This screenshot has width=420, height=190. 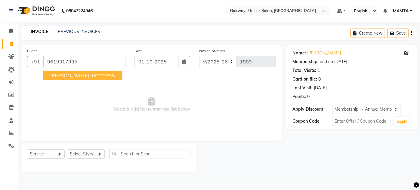 I want to click on div: 1, so click(x=319, y=70).